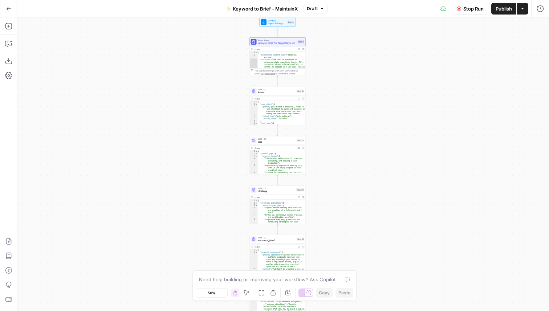 This screenshot has width=549, height=311. Describe the element at coordinates (277, 130) in the screenshot. I see `g: Edge from step_10 to step_12` at that location.